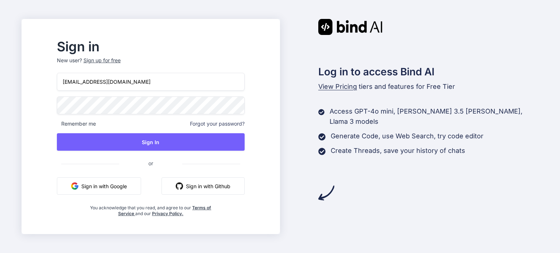 The image size is (560, 253). What do you see at coordinates (350, 27) in the screenshot?
I see `img: Bind AI logo` at bounding box center [350, 27].